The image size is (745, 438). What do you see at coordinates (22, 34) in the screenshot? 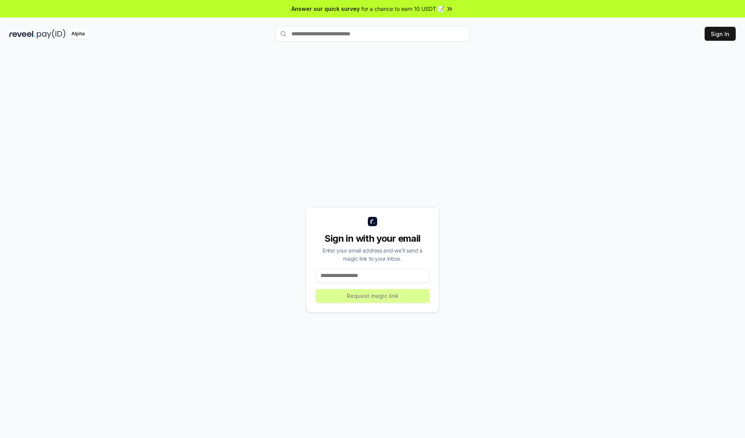
I see `img: reveel_dark` at bounding box center [22, 34].